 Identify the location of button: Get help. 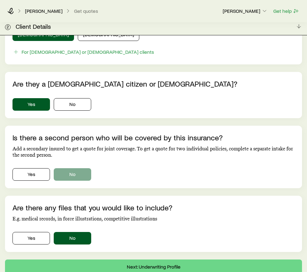
(286, 11).